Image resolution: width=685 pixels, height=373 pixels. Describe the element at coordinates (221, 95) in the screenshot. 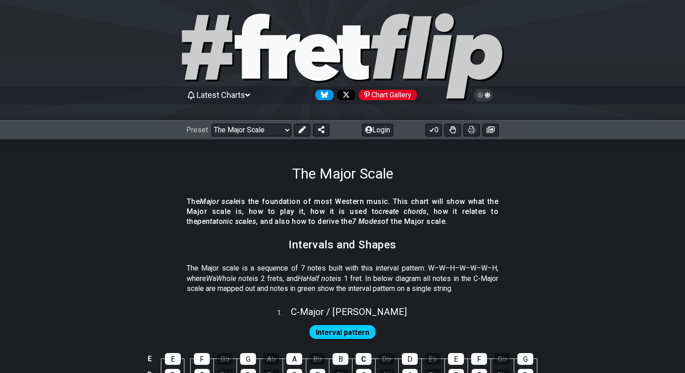

I see `span: Latest Charts` at that location.